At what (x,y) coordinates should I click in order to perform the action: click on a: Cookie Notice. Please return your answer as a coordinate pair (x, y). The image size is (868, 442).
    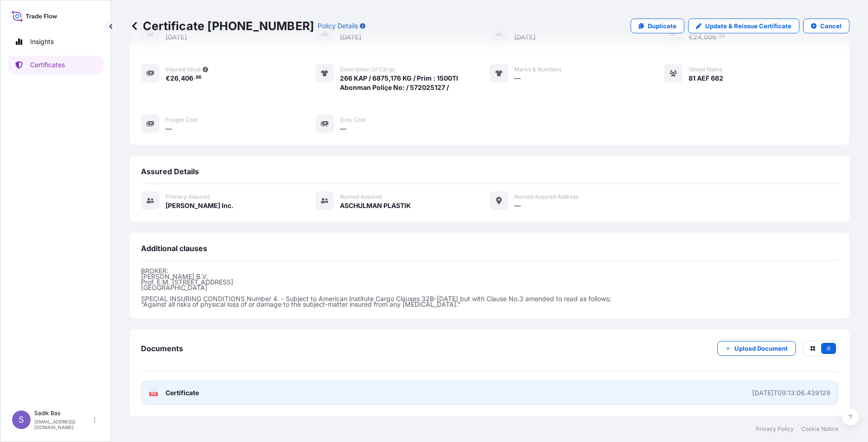
    Looking at the image, I should click on (819, 429).